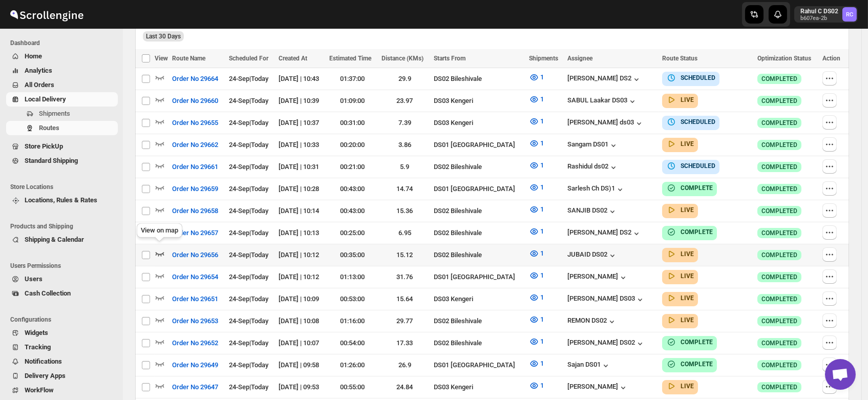 Image resolution: width=868 pixels, height=400 pixels. I want to click on span: Store PickUp, so click(44, 147).